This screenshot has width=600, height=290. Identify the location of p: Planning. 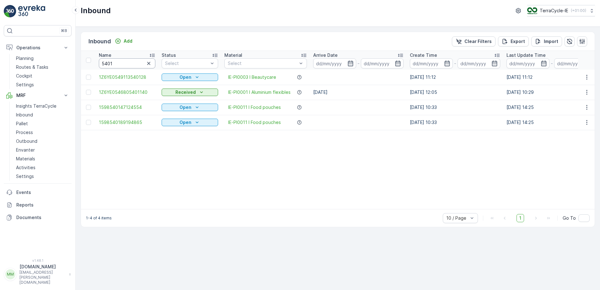
(25, 58).